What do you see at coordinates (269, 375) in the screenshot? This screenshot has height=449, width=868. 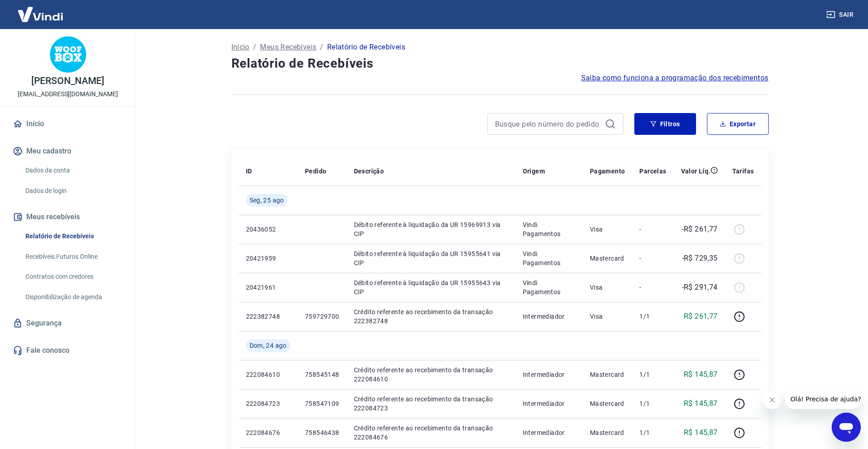 I see `p: 222084610` at bounding box center [269, 375].